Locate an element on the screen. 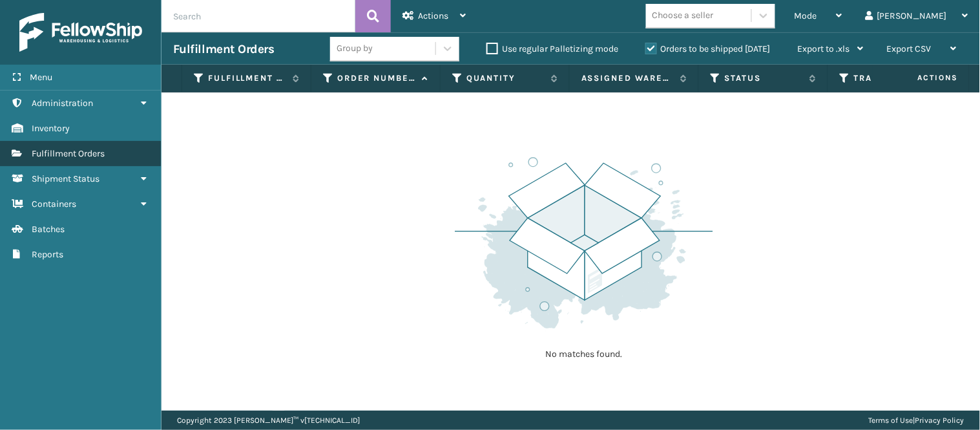  span: Reports is located at coordinates (47, 254).